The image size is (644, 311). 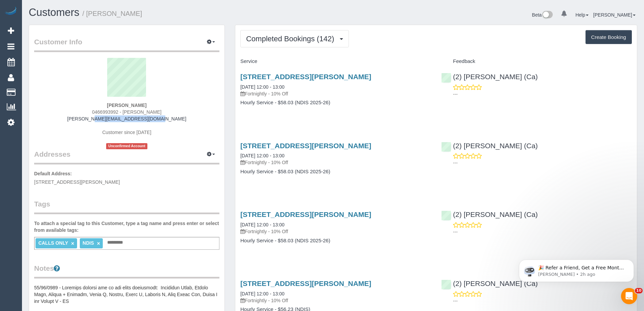 I want to click on a: Customers, so click(x=54, y=12).